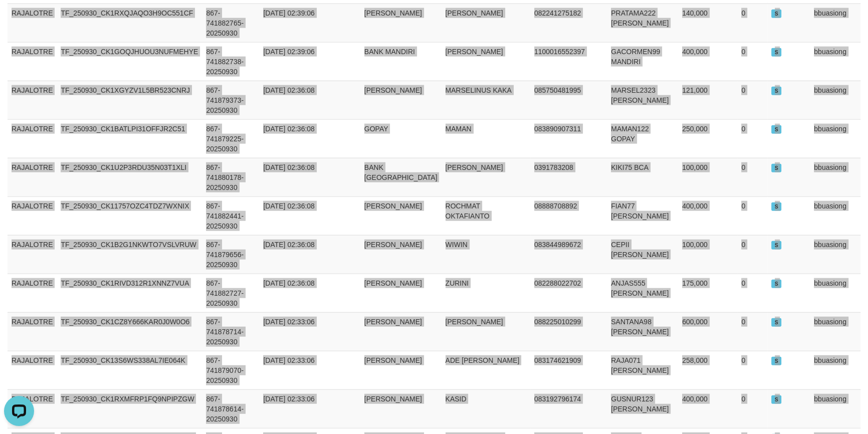 Image resolution: width=868 pixels, height=434 pixels. Describe the element at coordinates (568, 138) in the screenshot. I see `td: 083890907311` at that location.